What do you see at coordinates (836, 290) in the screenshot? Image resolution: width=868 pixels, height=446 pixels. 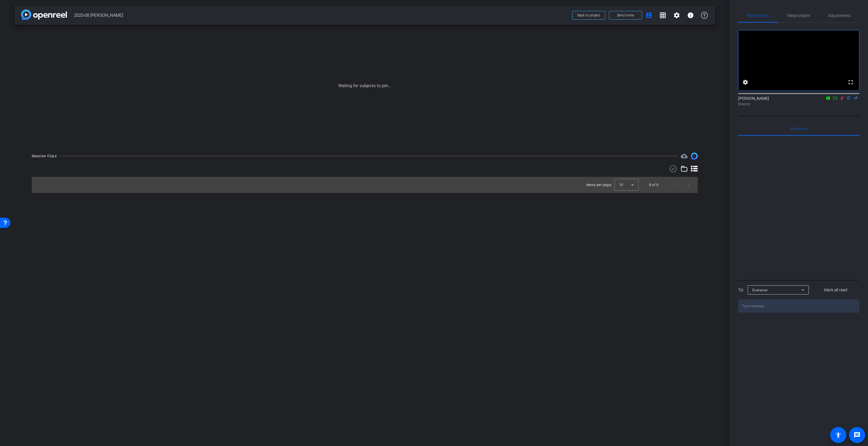 I see `span: Mark all read` at bounding box center [836, 290].